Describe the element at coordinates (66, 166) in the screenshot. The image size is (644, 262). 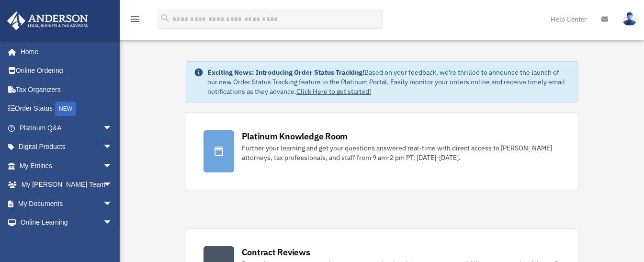
I see `a: My Entitiesarrow_drop_down` at that location.